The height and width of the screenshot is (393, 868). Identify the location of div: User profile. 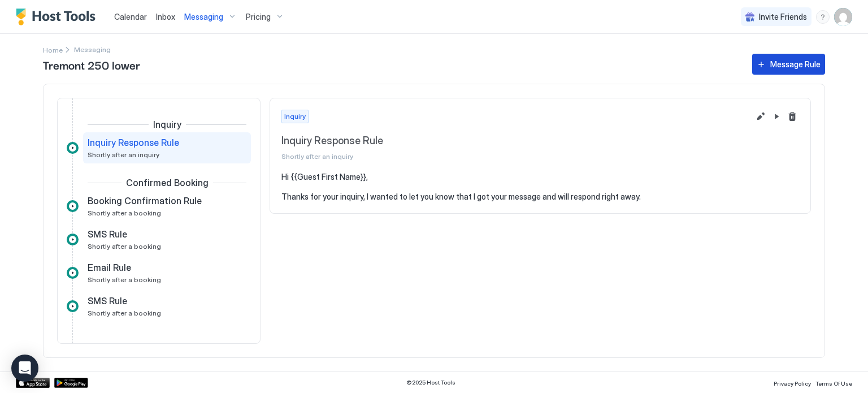
(844, 17).